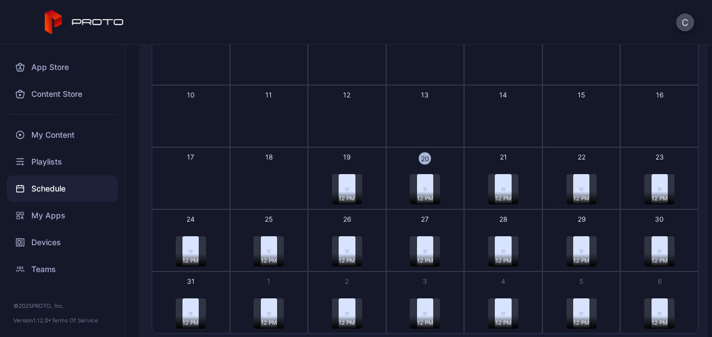 The height and width of the screenshot is (337, 712). I want to click on div: 3, so click(425, 281).